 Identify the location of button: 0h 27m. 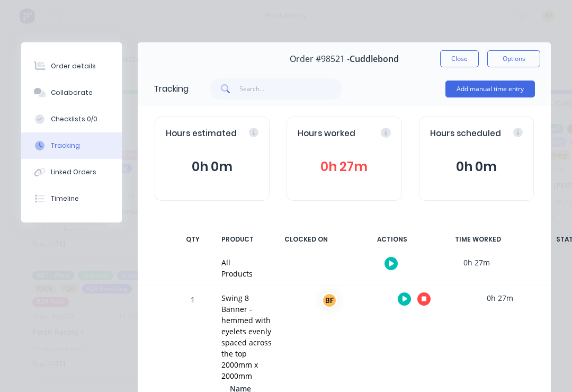
(344, 167).